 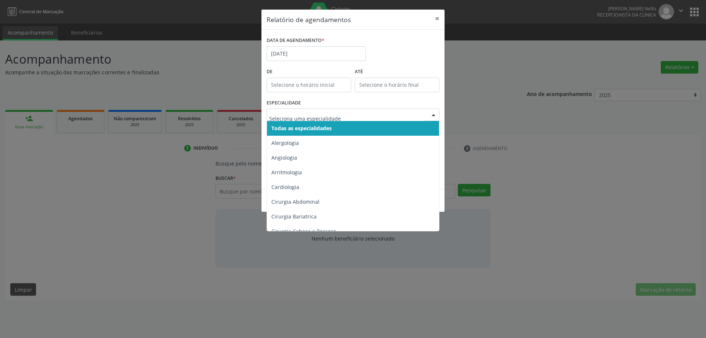 What do you see at coordinates (437, 18) in the screenshot?
I see `button: Close` at bounding box center [437, 18].